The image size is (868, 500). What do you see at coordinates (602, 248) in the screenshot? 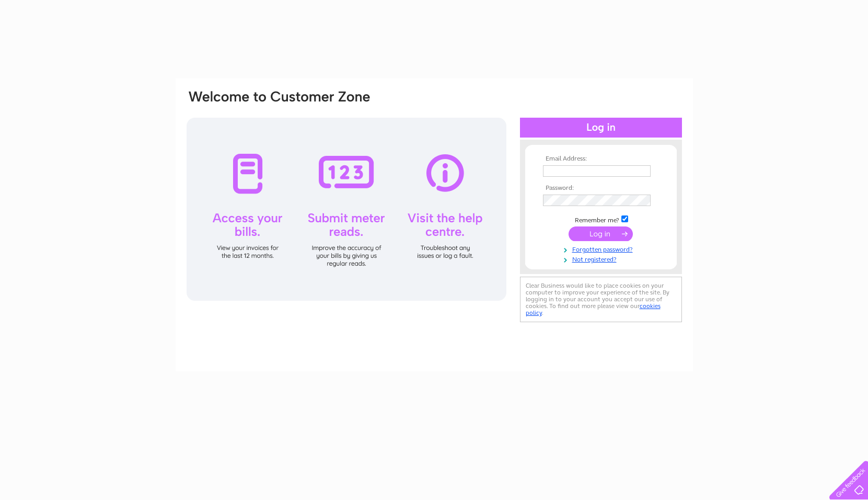
I see `a: Forgotten password?` at bounding box center [602, 248].